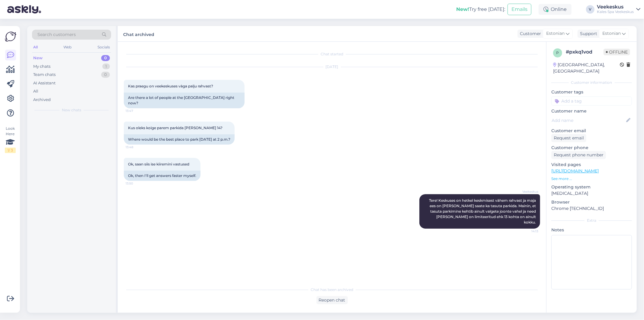 This screenshot has height=320, width=644. Describe the element at coordinates (591, 111) in the screenshot. I see `p: Customer name` at that location.